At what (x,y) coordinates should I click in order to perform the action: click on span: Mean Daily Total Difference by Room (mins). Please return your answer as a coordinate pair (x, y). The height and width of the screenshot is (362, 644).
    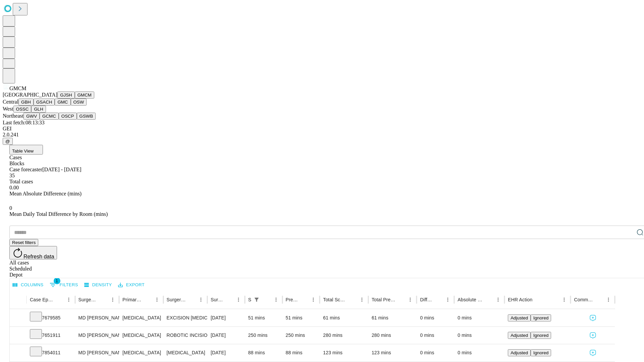
    Looking at the image, I should click on (58, 214).